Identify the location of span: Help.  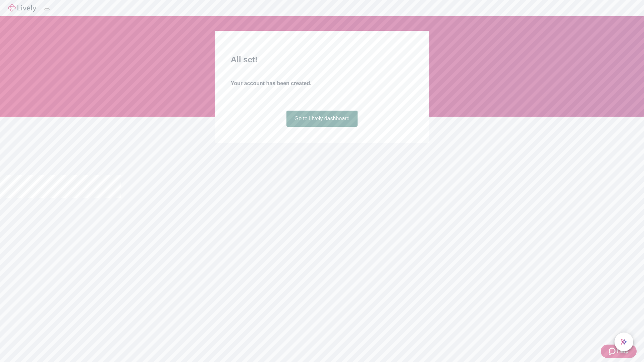
(622, 351).